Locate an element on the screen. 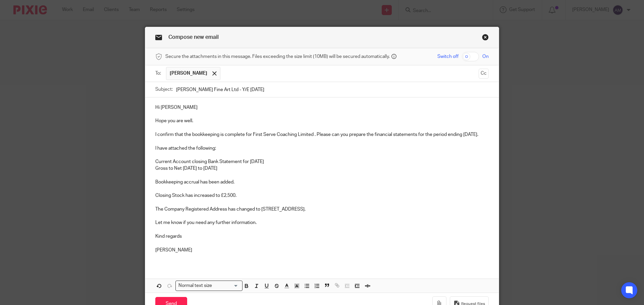  span: Secure the attachments in this message. Files exceeding the size limit (10MB) will be secured aut... is located at coordinates (278, 57).